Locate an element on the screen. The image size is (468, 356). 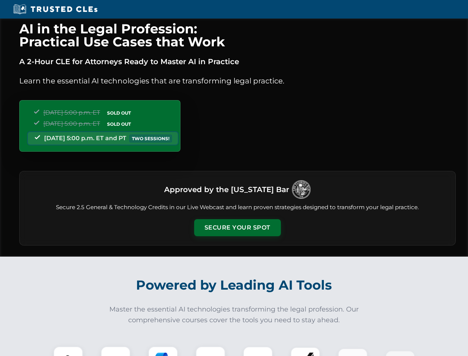
button: Secure Your Spot is located at coordinates (237, 227).